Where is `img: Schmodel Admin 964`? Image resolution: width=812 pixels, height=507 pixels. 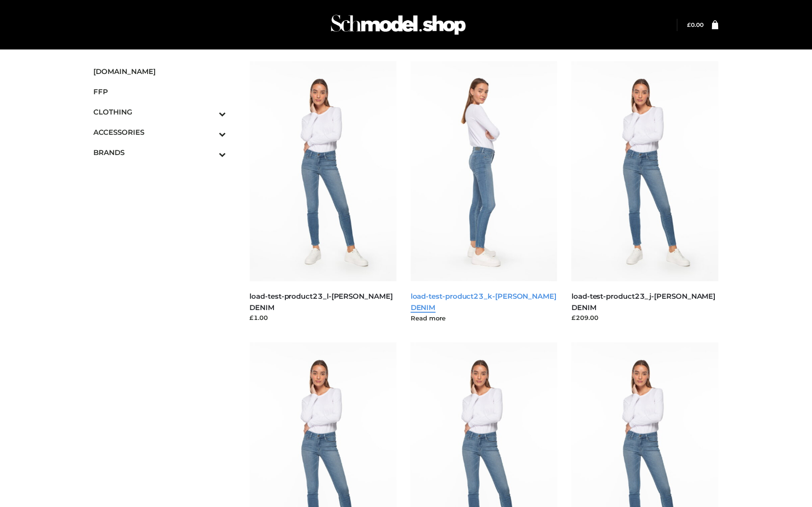 img: Schmodel Admin 964 is located at coordinates (398, 25).